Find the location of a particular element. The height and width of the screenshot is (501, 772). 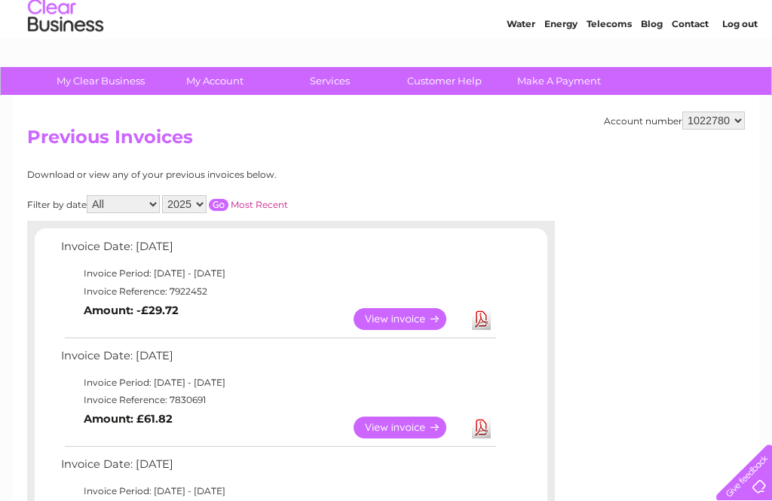

a: Log out is located at coordinates (740, 69).